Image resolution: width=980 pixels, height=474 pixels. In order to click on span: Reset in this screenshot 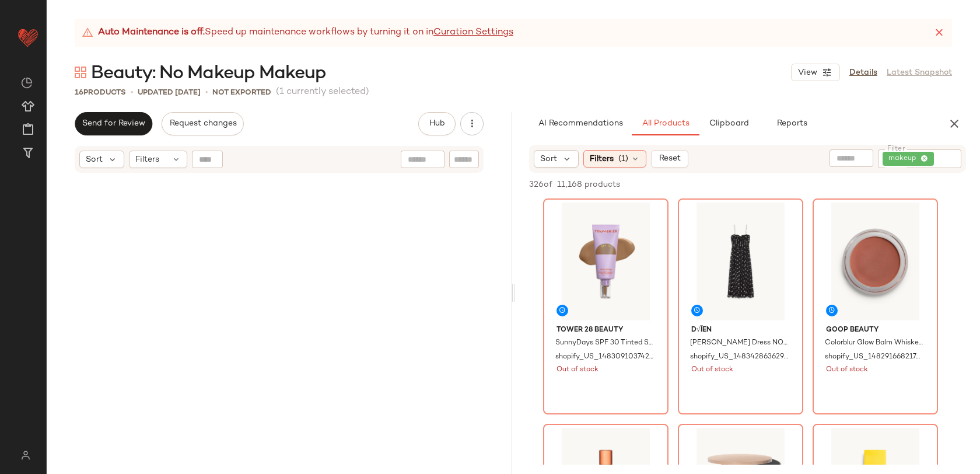, I will do `click(669, 159)`.